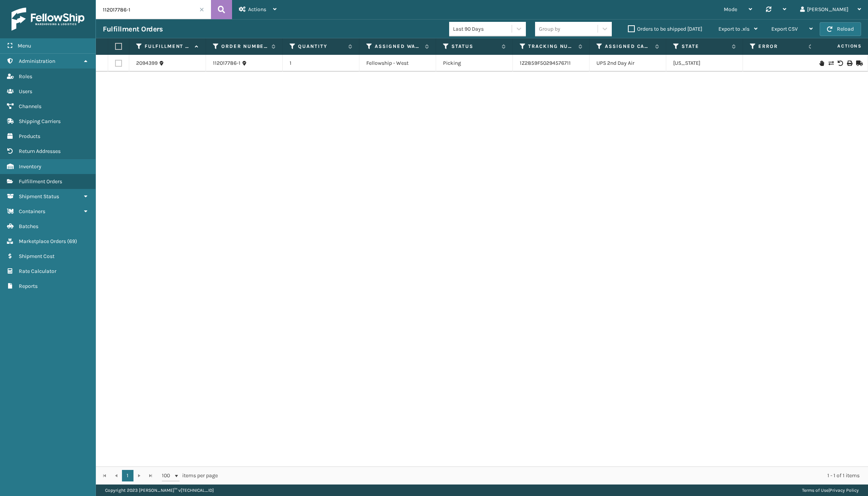  What do you see at coordinates (133, 29) in the screenshot?
I see `h3: Fulfillment Orders` at bounding box center [133, 29].